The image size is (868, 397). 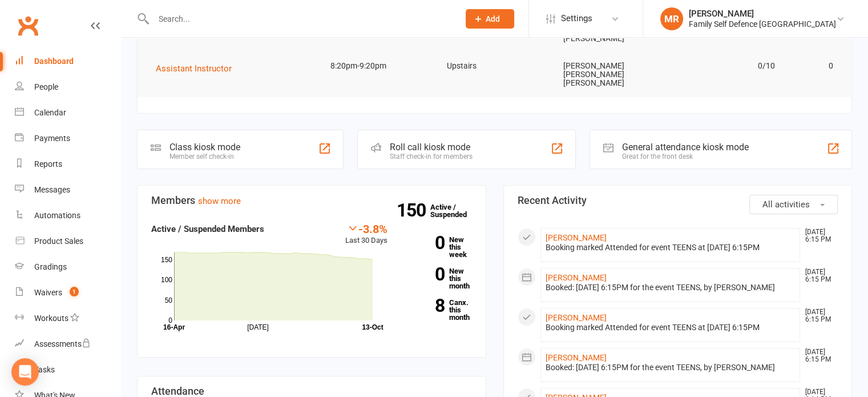 I want to click on div: Payments, so click(x=52, y=138).